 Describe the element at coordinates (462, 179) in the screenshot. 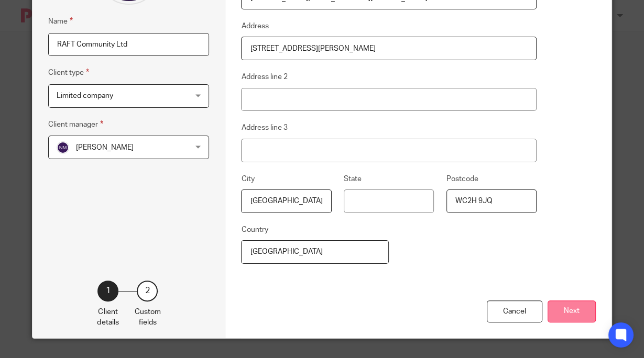

I see `label: Postcode` at that location.